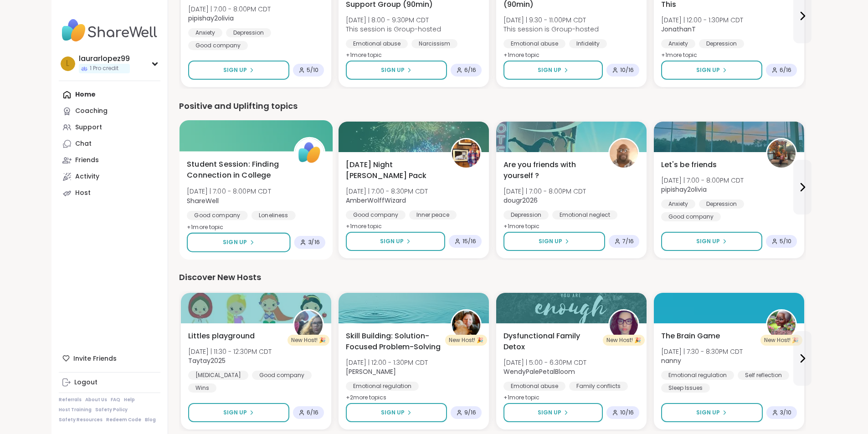 The width and height of the screenshot is (868, 434). Describe the element at coordinates (376, 200) in the screenshot. I see `b: AmberWolffWizard` at that location.